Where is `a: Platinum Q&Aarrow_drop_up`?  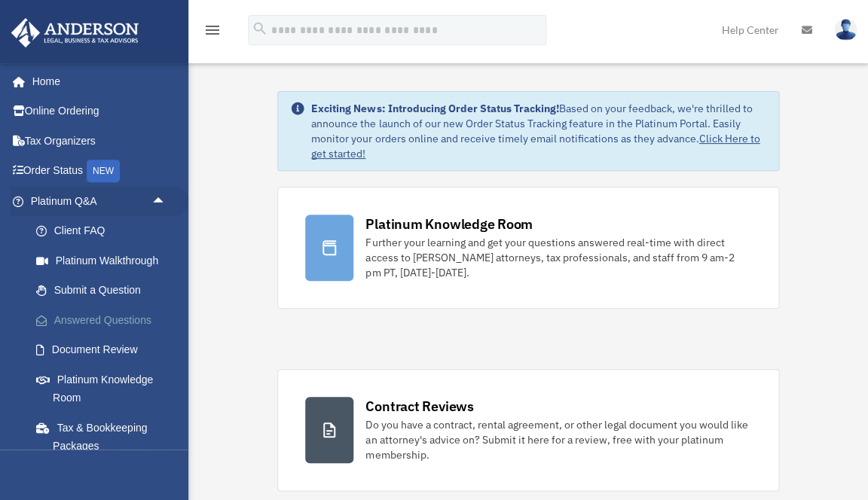 a: Platinum Q&Aarrow_drop_up is located at coordinates (100, 201).